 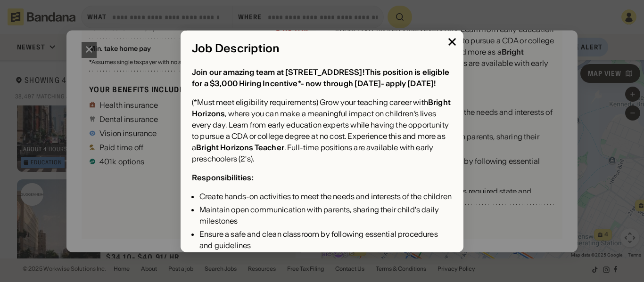 I want to click on div: Maintain open communication with parents, sharing their child's daily milestones, so click(x=326, y=215).